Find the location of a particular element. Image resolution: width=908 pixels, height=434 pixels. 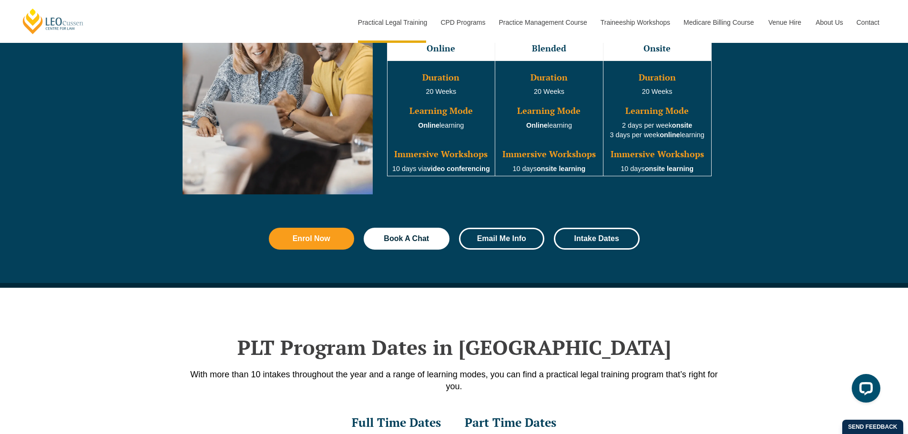

strong: video conferencing is located at coordinates (459, 169).